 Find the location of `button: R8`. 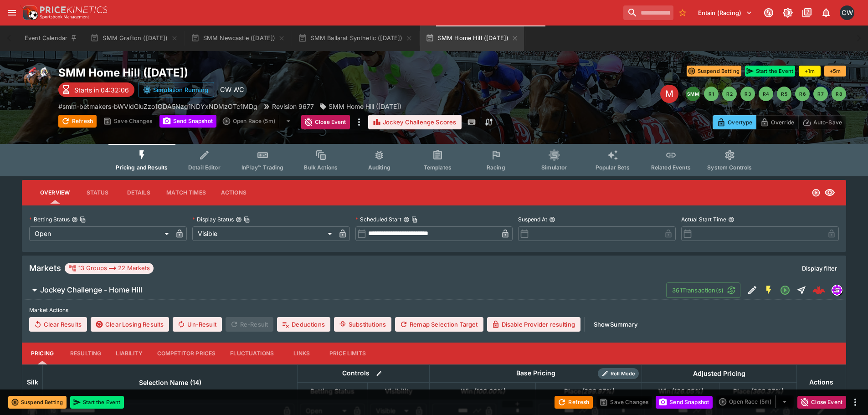

button: R8 is located at coordinates (839, 94).